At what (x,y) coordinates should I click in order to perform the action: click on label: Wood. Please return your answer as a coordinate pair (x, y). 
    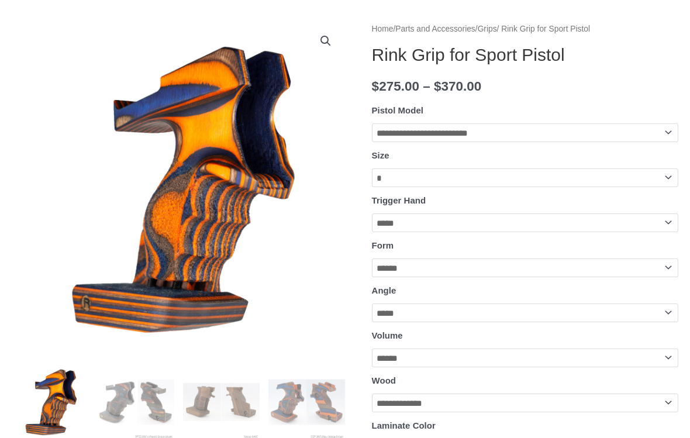
    Looking at the image, I should click on (384, 380).